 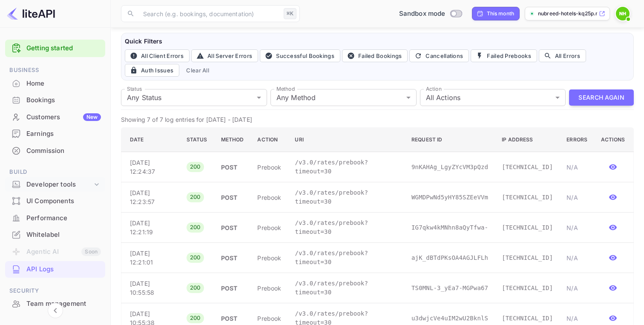 I want to click on a: CustomersNew, so click(x=55, y=116).